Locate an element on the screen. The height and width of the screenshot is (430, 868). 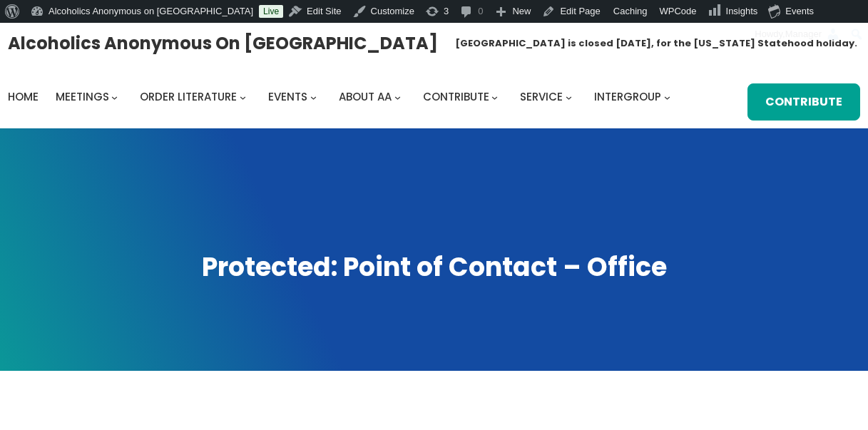
a: Howdy, is located at coordinates (797, 34).